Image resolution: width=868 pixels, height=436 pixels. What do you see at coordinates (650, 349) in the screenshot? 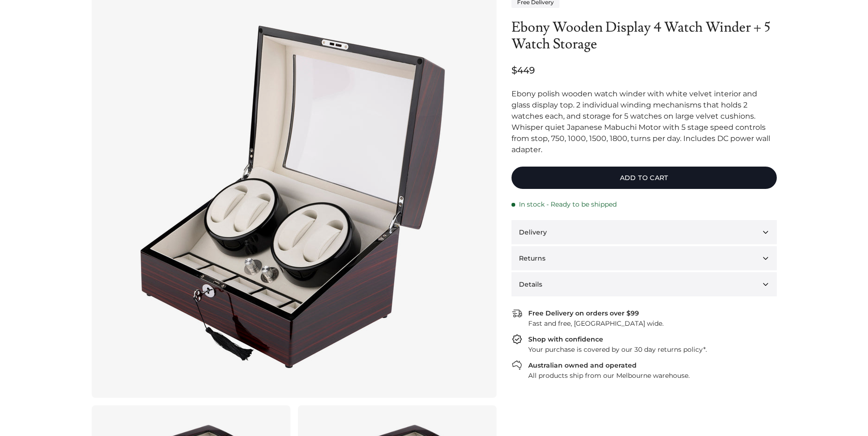
I see `div: Your purchase is covered by our 30 day returns policy*.` at bounding box center [650, 349].